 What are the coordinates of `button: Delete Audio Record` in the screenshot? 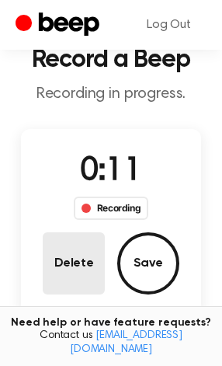 It's located at (74, 264).